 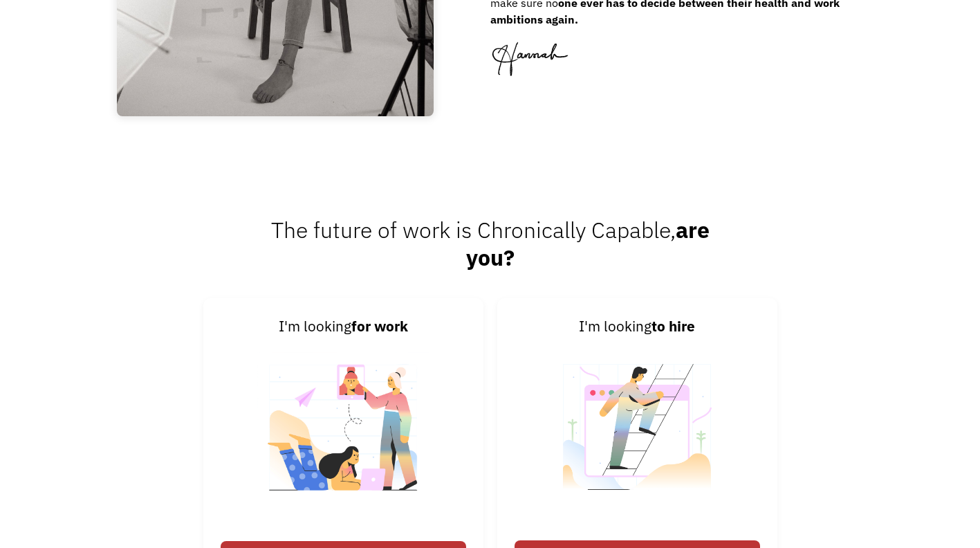 What do you see at coordinates (490, 243) in the screenshot?
I see `span: The future of work is Chronically Capable,` at bounding box center [490, 243].